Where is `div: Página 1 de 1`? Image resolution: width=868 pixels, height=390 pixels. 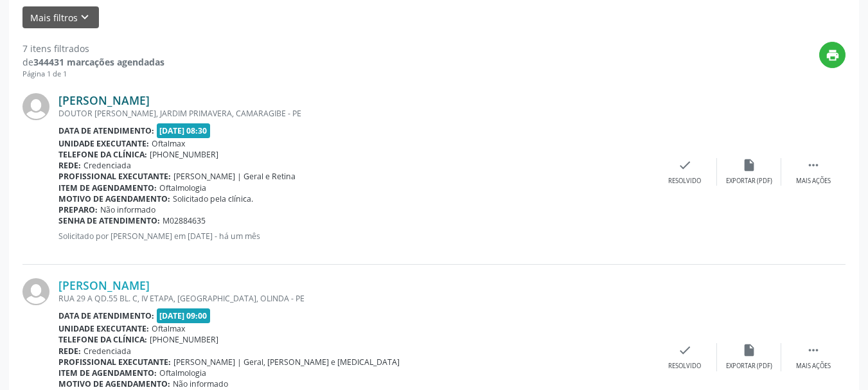 div: Página 1 de 1 is located at coordinates (93, 74).